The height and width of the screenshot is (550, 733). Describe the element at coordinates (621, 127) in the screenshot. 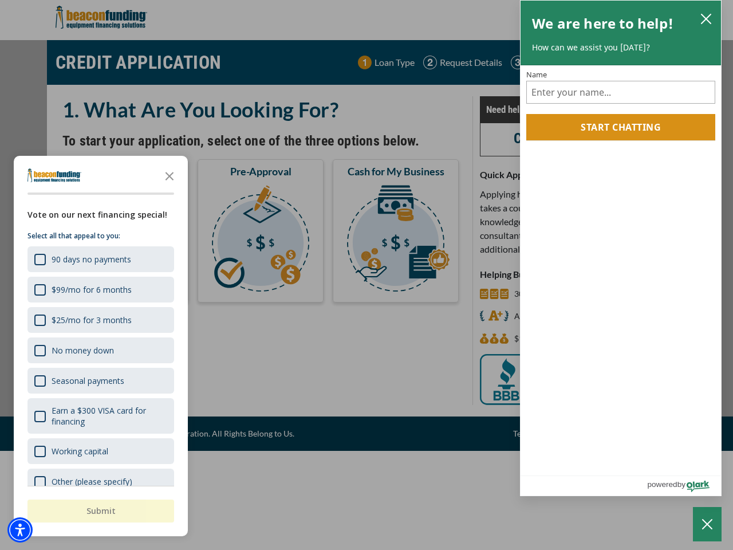

I see `button: Start chatting` at that location.